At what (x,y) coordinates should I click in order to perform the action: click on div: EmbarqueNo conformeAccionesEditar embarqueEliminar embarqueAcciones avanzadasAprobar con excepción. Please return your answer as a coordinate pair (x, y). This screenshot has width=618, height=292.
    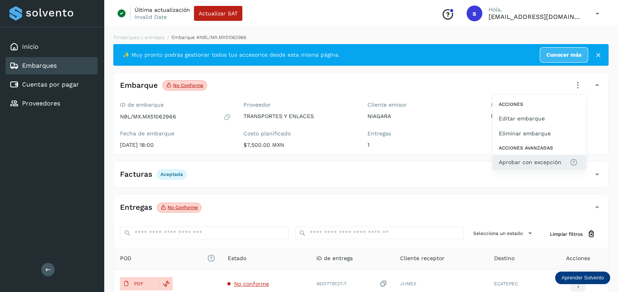
    Looking at the image, I should click on (361, 89).